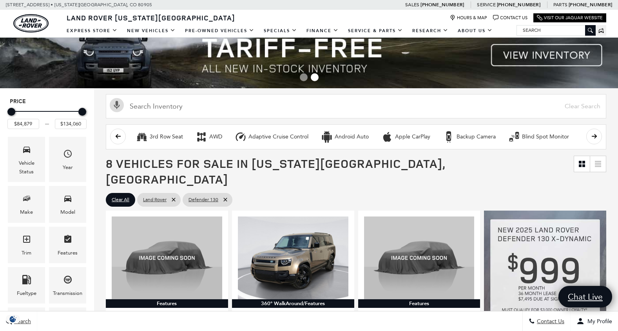  Describe the element at coordinates (31, 23) in the screenshot. I see `a: land-rover` at that location.